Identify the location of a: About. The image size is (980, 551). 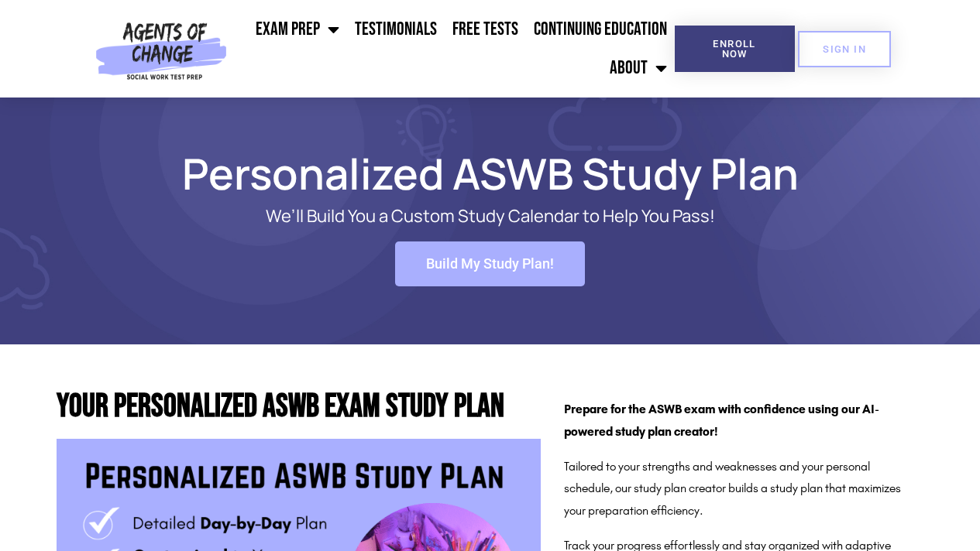
(639, 68).